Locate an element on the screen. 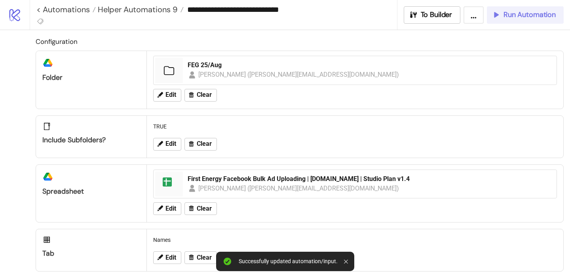 The image size is (570, 279). button: To Builder is located at coordinates (432, 15).